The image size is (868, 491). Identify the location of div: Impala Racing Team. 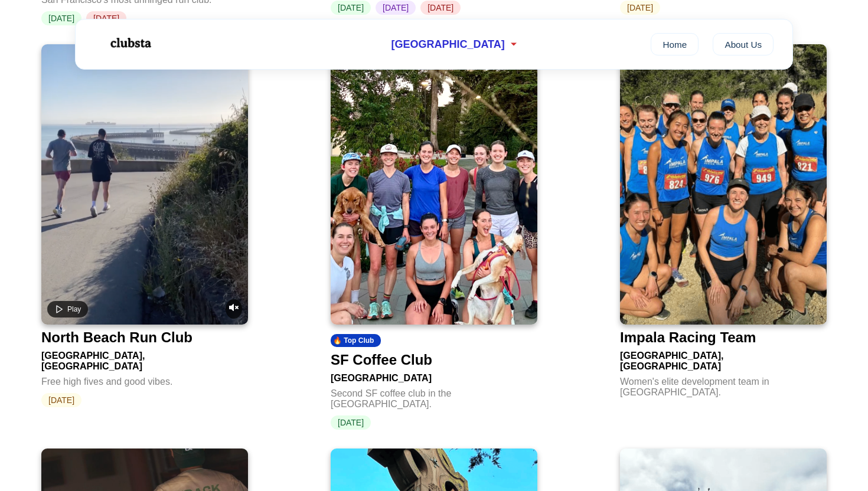
(688, 338).